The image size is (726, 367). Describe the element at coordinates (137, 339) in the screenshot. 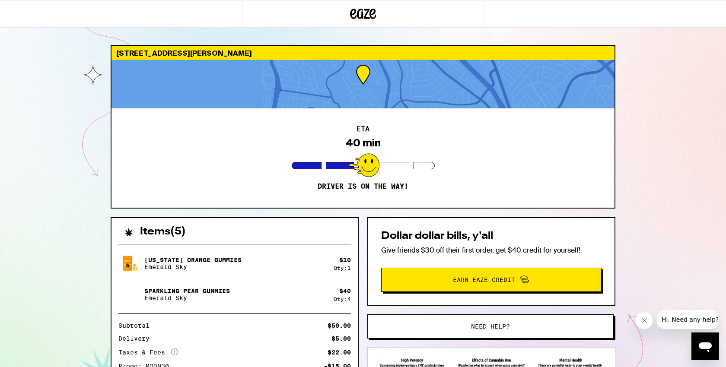

I see `div: Delivery` at that location.